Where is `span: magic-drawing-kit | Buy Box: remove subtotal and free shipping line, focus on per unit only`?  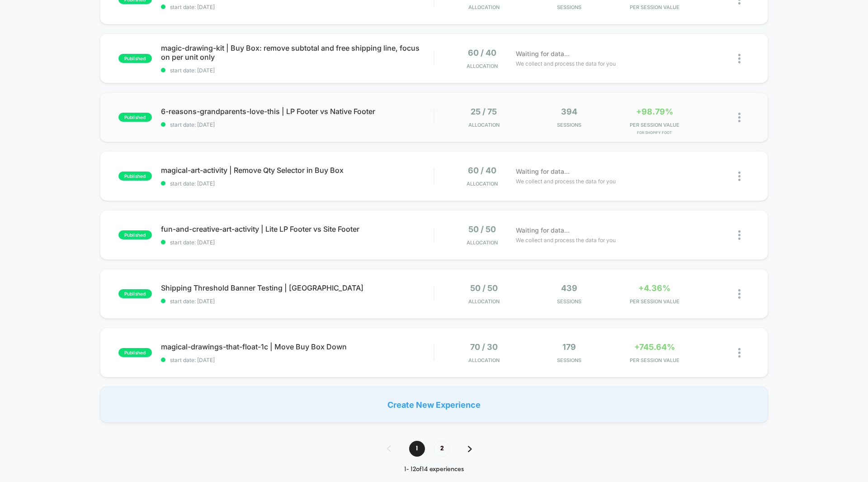 span: magic-drawing-kit | Buy Box: remove subtotal and free shipping line, focus on per unit only is located at coordinates (297, 53).